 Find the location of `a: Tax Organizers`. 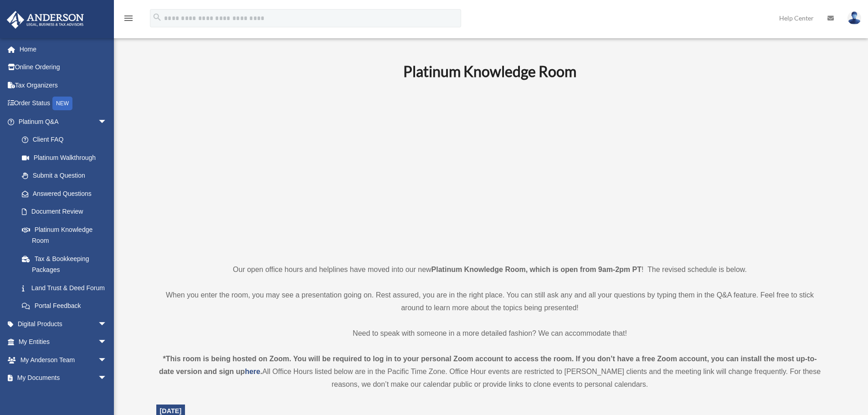

a: Tax Organizers is located at coordinates (63, 85).